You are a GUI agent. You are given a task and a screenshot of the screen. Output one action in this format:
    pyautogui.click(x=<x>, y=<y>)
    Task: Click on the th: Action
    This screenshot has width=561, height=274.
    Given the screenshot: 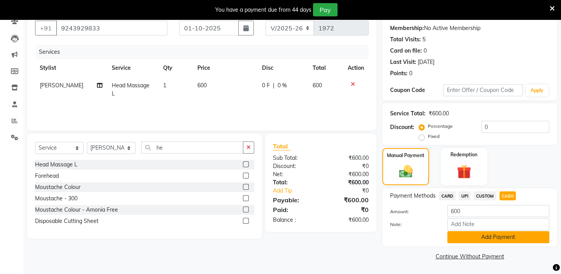 What is the action you would take?
    pyautogui.click(x=356, y=68)
    